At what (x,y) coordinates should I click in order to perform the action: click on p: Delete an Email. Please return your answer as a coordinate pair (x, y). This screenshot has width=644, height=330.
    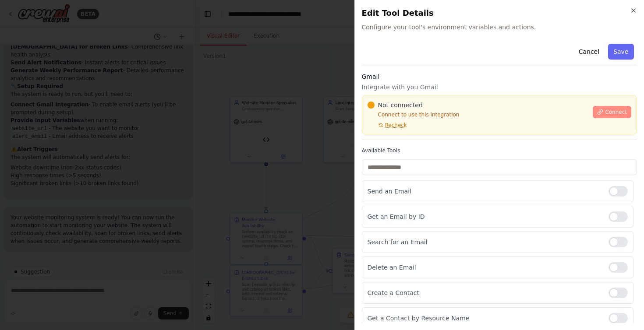
    Looking at the image, I should click on (485, 268).